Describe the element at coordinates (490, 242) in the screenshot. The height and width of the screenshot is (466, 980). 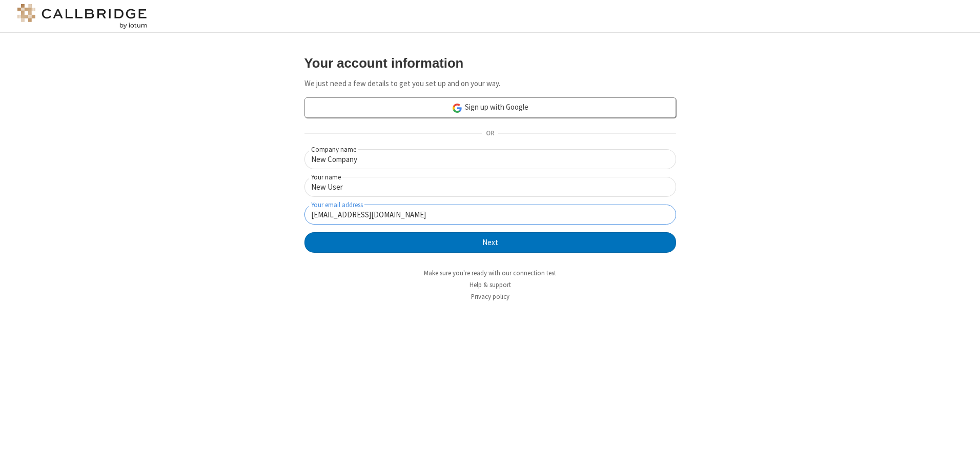
I see `button: Next` at that location.